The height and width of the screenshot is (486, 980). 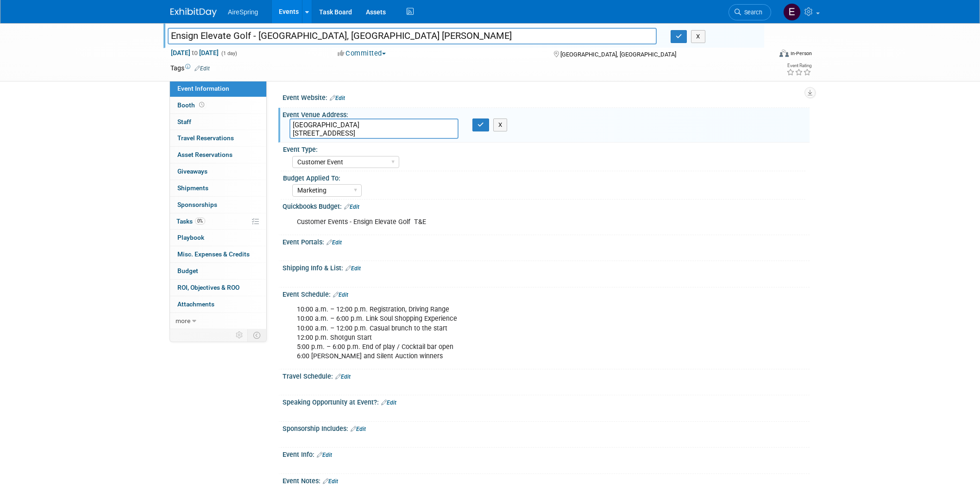 I want to click on a: Shipments, so click(x=218, y=188).